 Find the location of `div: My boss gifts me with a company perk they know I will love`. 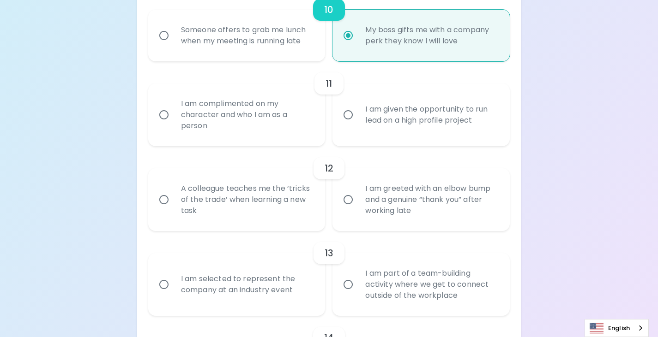

div: My boss gifts me with a company perk they know I will love is located at coordinates (431, 36).